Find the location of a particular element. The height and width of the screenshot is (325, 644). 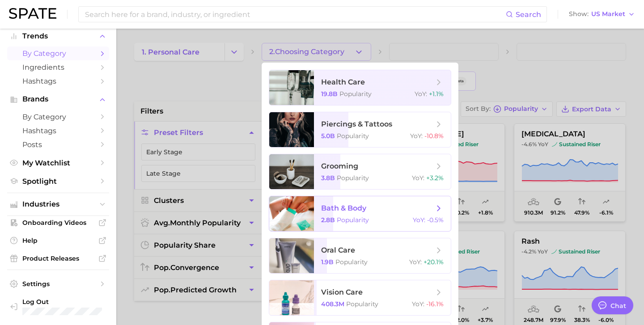

a: My Watchlist is located at coordinates (58, 162).